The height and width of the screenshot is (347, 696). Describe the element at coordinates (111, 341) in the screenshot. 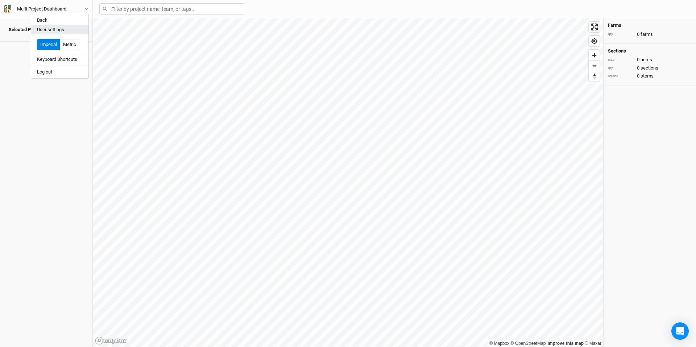

I see `a: Mapbox logo` at that location.